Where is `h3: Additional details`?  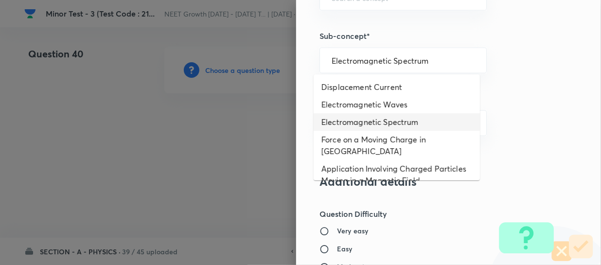 h3: Additional details is located at coordinates (432, 182).